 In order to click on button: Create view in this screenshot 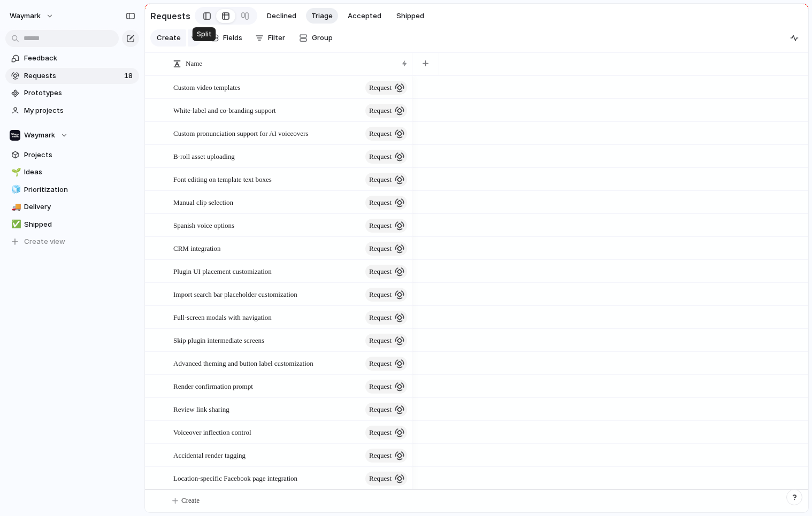, I will do `click(72, 242)`.